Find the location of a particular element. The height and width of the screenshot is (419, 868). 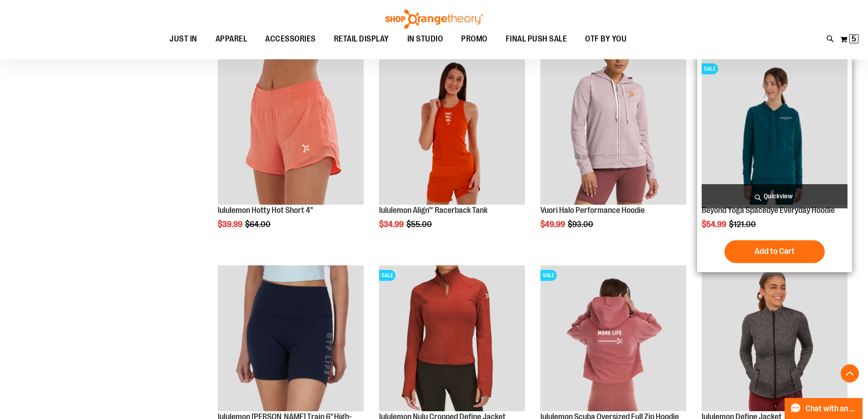

a: Beyond Yoga Spacedye Everyday Hoodie is located at coordinates (768, 210).